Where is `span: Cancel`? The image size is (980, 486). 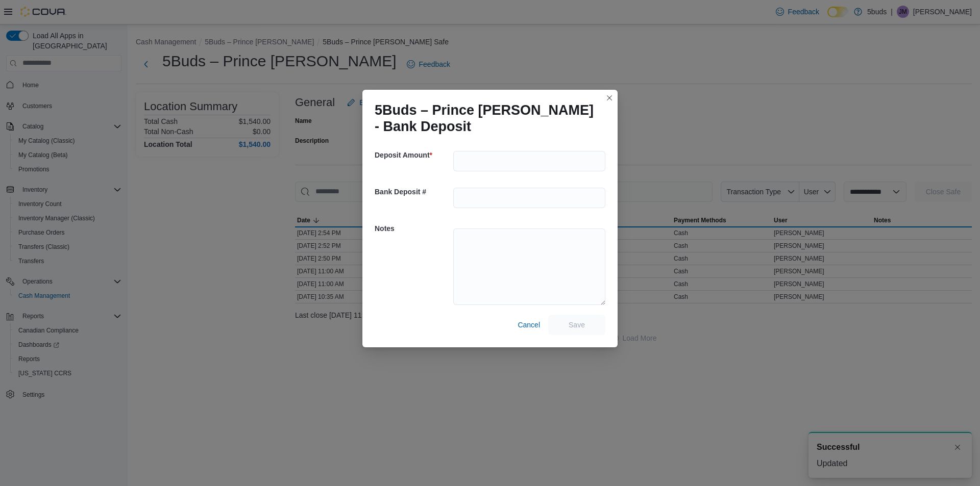
span: Cancel is located at coordinates (529, 325).